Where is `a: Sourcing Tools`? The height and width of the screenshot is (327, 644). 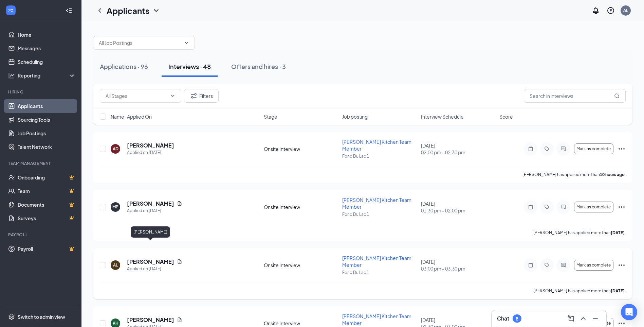 a: Sourcing Tools is located at coordinates (46, 120).